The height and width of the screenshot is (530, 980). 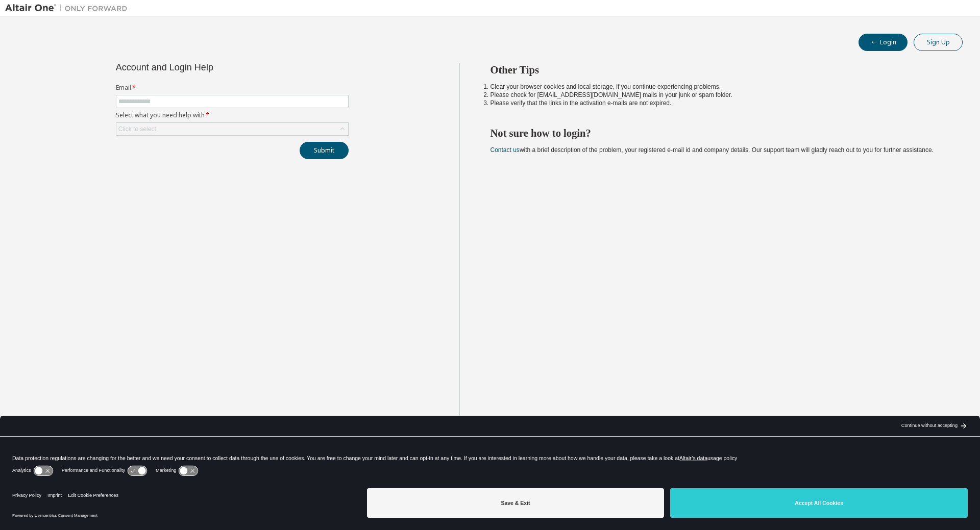 What do you see at coordinates (938, 43) in the screenshot?
I see `button: Sign Up` at bounding box center [938, 43].